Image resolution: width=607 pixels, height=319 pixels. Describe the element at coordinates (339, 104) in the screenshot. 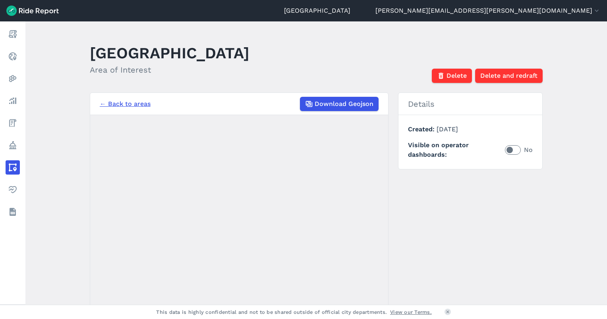

I see `button: Download Geojson` at that location.